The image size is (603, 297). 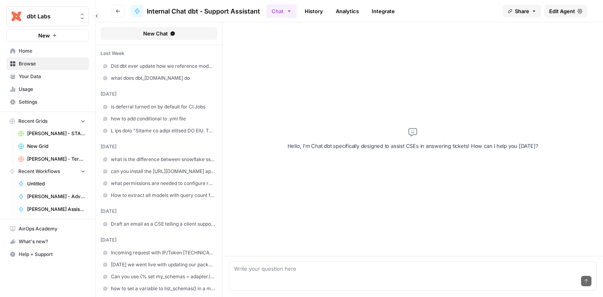 What do you see at coordinates (159, 224) in the screenshot?
I see `a: Draft an email as a CSE telling a client supporting core and custom code is outside of dbt suppor...` at bounding box center [159, 224].